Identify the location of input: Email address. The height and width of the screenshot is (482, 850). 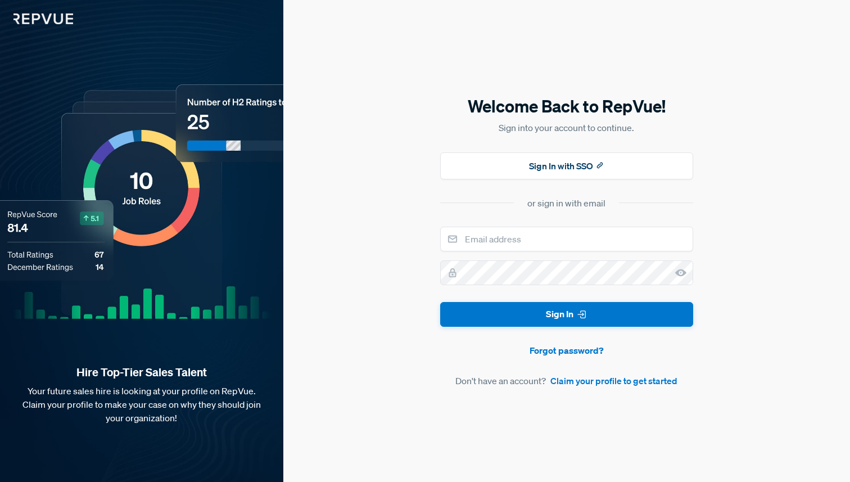
(567, 239).